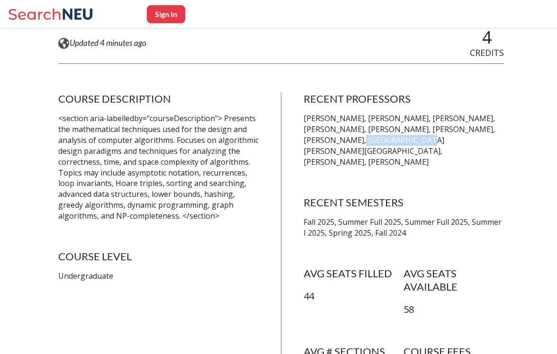  I want to click on h4: RECENT PROFESSORS, so click(404, 99).